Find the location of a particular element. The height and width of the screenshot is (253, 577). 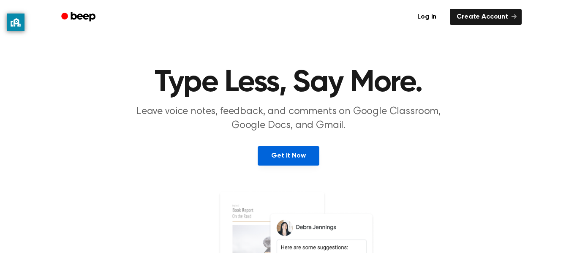

a: Create Account is located at coordinates (486, 17).